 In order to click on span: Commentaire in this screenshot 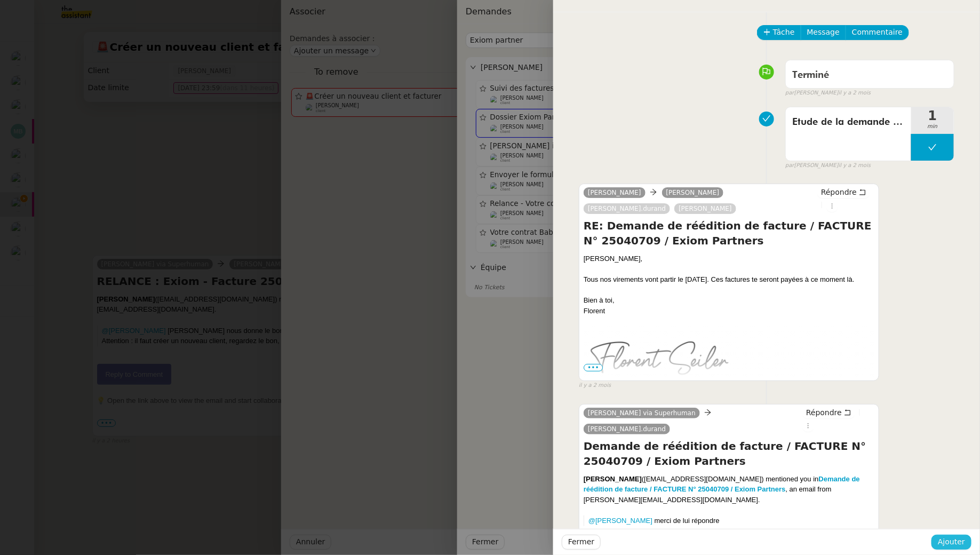, I will do `click(877, 32)`.